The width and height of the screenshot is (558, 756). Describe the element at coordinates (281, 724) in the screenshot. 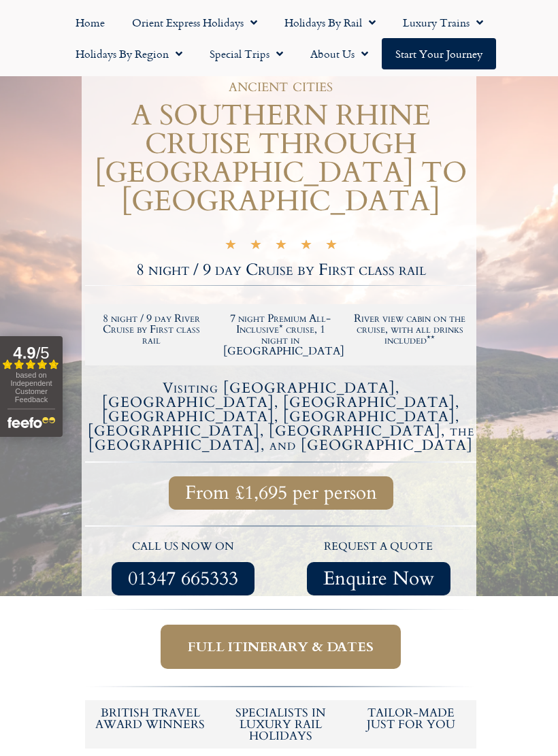

I see `h6: Specialists in luxury rail holidays` at that location.